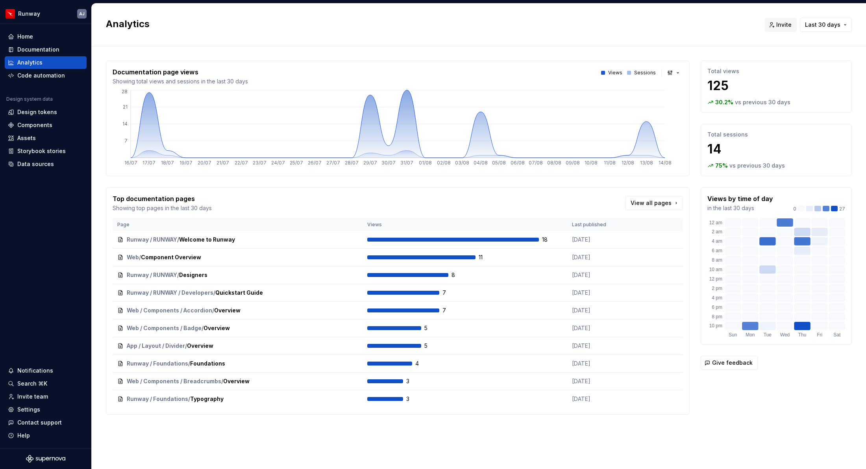 The height and width of the screenshot is (469, 866). What do you see at coordinates (46, 164) in the screenshot?
I see `a: Data sources` at bounding box center [46, 164].